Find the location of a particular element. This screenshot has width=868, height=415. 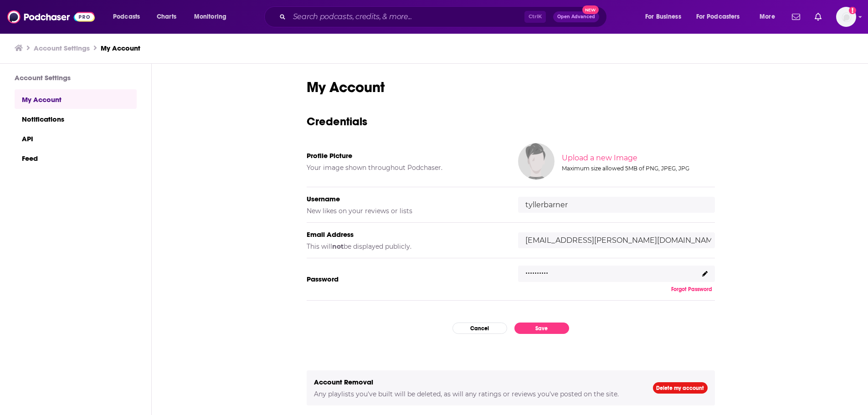

button: Save is located at coordinates (542, 328).